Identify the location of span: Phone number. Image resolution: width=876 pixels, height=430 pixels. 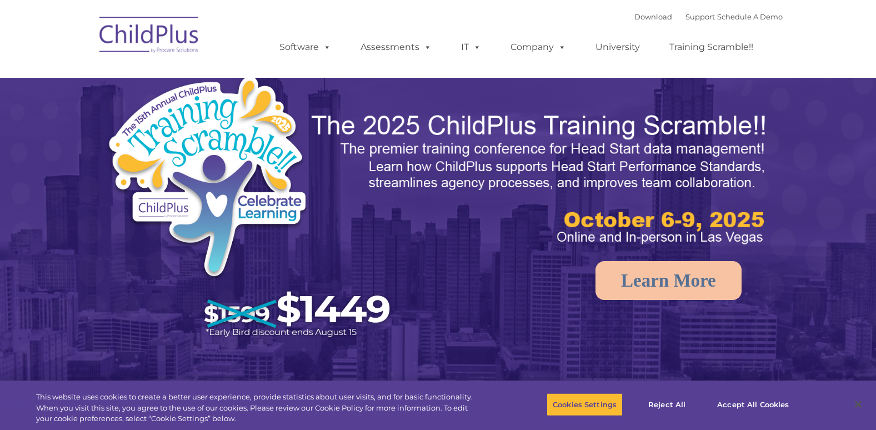
(178, 123).